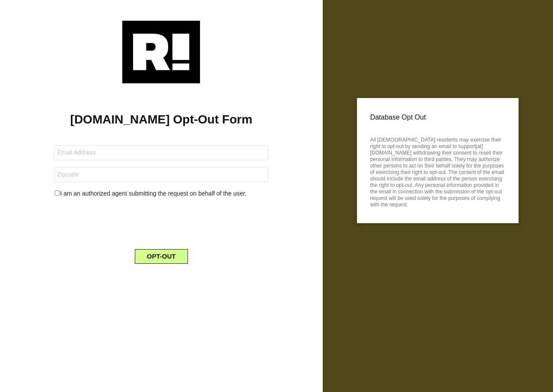 Image resolution: width=553 pixels, height=392 pixels. What do you see at coordinates (438, 118) in the screenshot?
I see `p: Database Opt Out` at bounding box center [438, 118].